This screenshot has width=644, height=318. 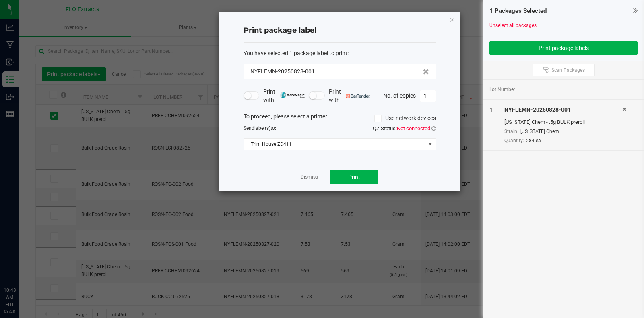 What do you see at coordinates (283, 71) in the screenshot?
I see `span: NYFLEMN-20250828-001` at bounding box center [283, 71].